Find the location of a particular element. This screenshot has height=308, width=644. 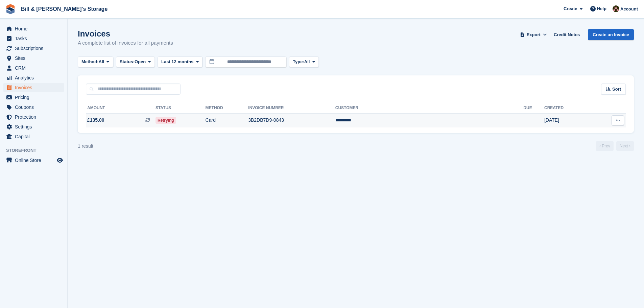

a: Next is located at coordinates (626, 146).